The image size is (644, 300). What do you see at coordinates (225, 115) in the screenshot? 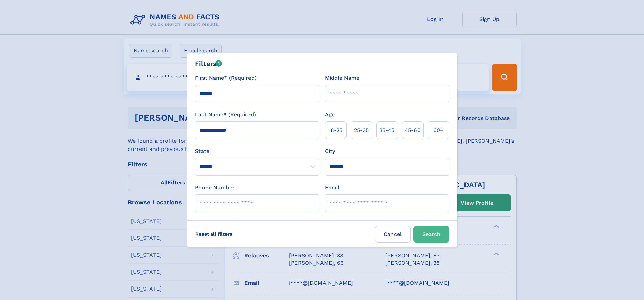
I see `label: Last Name* (Required)` at bounding box center [225, 115].